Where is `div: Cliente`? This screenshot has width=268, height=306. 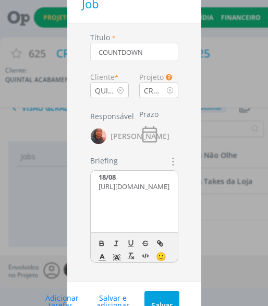
div: Cliente is located at coordinates (110, 77).